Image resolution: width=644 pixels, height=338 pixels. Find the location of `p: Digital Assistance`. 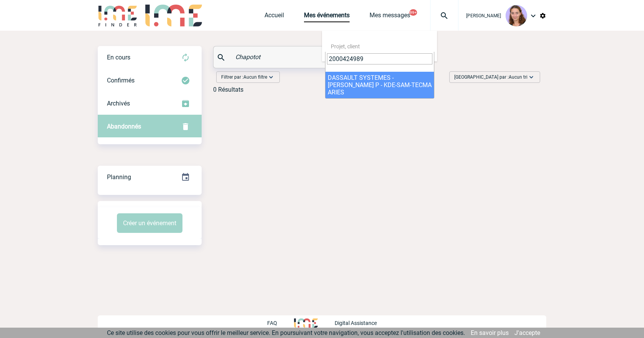

p: Digital Assistance is located at coordinates (356, 323).